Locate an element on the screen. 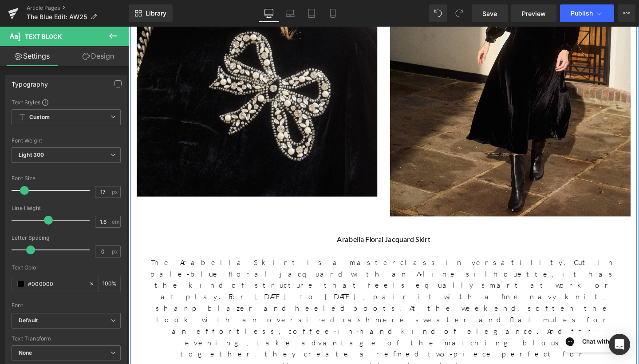 The height and width of the screenshot is (364, 639). strong: Arabella Floral Jacquard Skirt is located at coordinates (268, 223).